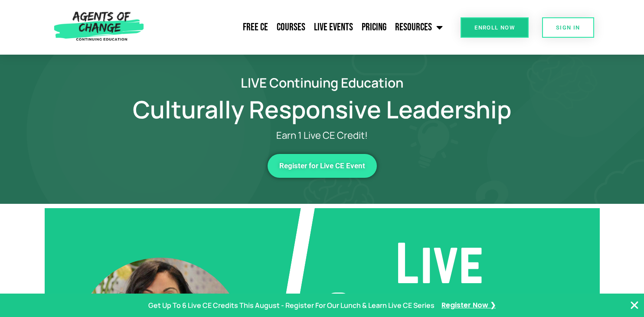 This screenshot has width=644, height=317. I want to click on a: Resources, so click(419, 27).